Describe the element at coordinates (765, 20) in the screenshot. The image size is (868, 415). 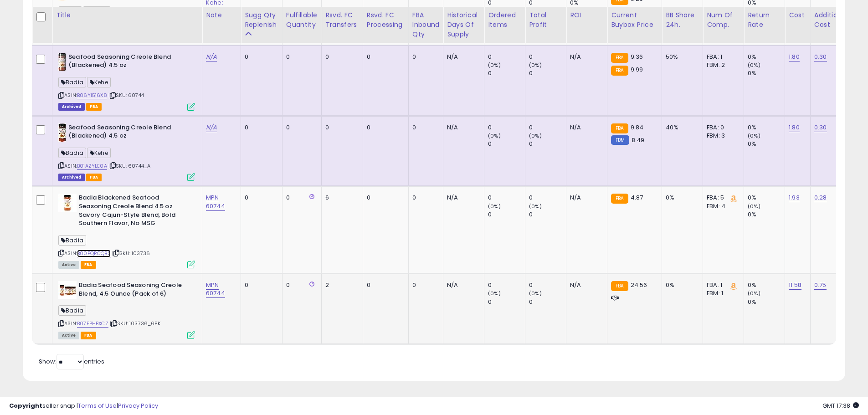
I see `div: Return Rate` at that location.